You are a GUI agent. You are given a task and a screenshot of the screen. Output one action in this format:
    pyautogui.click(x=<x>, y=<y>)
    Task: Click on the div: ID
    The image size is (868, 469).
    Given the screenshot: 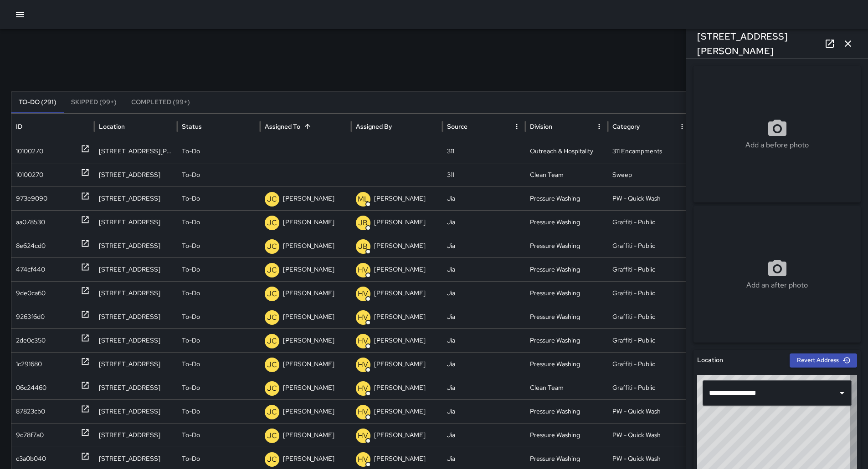 What is the action you would take?
    pyautogui.click(x=19, y=127)
    